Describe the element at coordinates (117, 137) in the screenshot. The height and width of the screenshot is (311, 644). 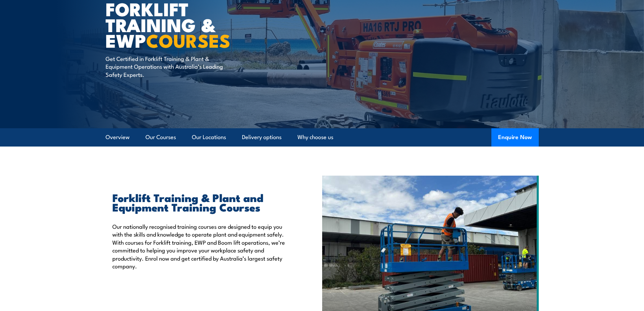
I see `a: Overview` at that location.